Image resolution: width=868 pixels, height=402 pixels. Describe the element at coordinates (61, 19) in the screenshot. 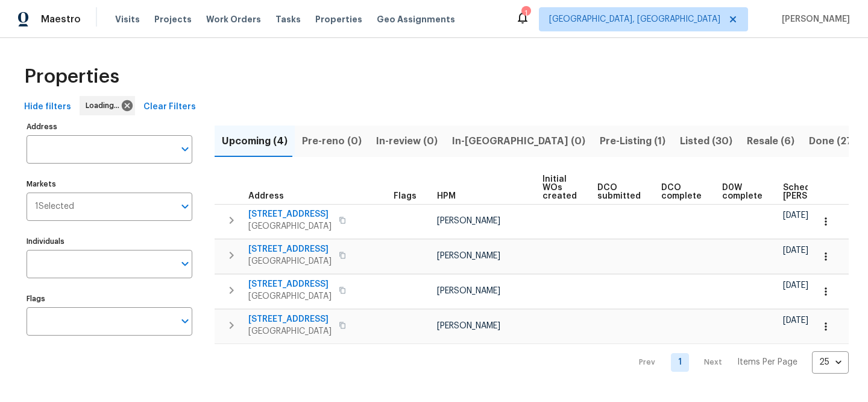

I see `span: Maestro` at that location.